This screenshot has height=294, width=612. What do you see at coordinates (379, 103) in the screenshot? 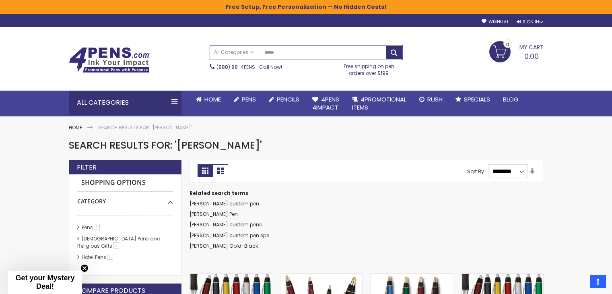
I see `a: 4PROMOTIONALITEMS` at bounding box center [379, 103].